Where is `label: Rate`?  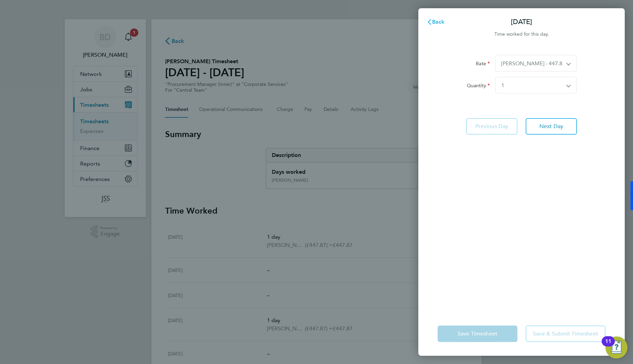 label: Rate is located at coordinates (482, 65).